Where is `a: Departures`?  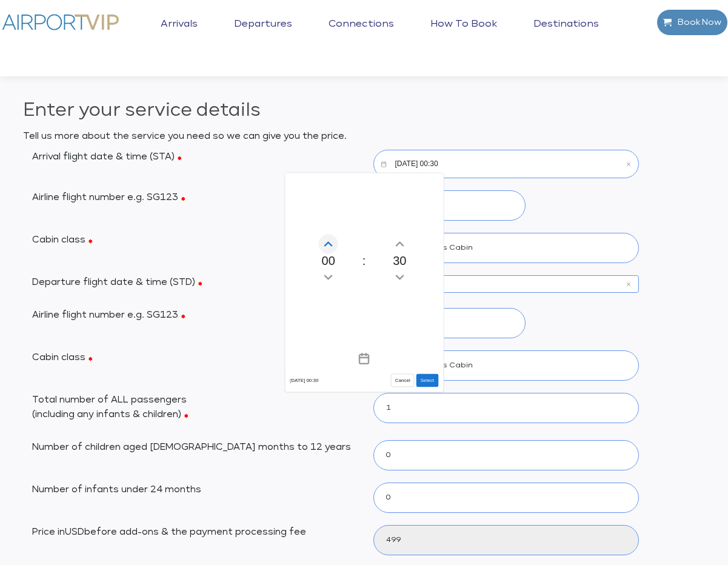 a: Departures is located at coordinates (263, 34).